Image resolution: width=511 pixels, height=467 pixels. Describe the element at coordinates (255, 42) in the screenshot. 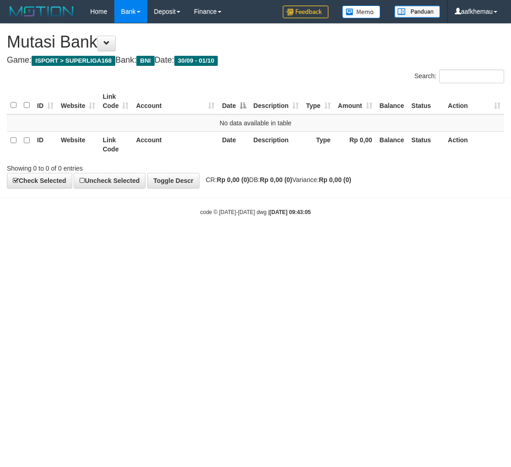

I see `h1: Mutasi Bank` at that location.